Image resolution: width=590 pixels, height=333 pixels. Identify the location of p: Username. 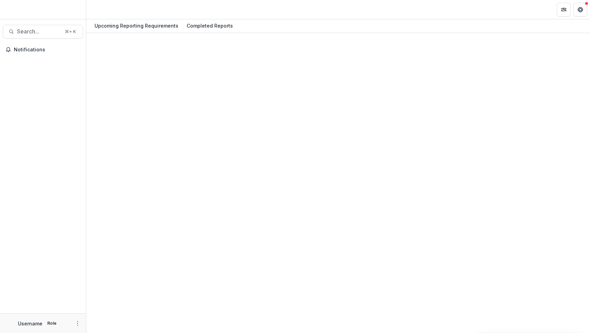
(30, 324).